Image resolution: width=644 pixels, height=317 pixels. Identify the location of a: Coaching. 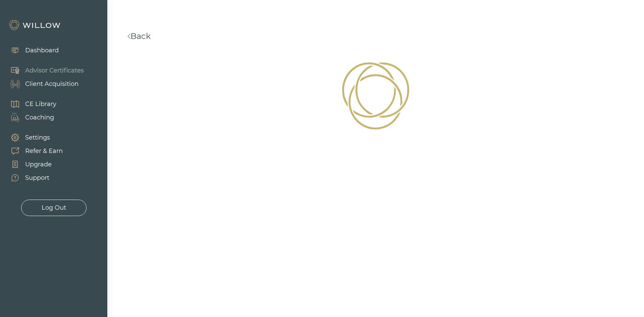
(30, 117).